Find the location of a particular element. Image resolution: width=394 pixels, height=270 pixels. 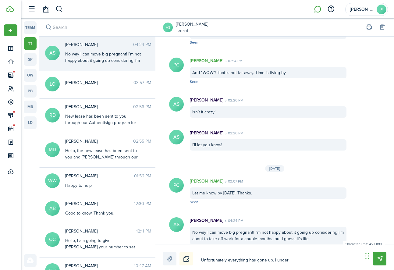

div: Drag is located at coordinates (367, 256).